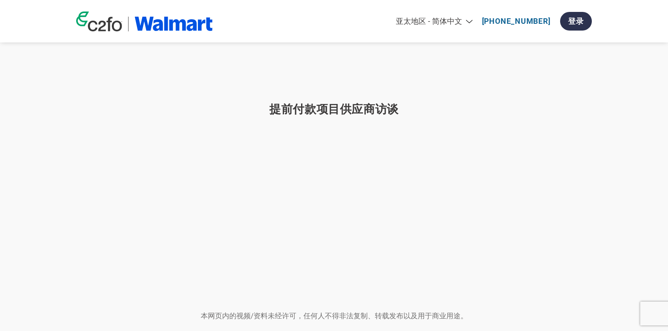  Describe the element at coordinates (576, 21) in the screenshot. I see `a: 登录` at that location.